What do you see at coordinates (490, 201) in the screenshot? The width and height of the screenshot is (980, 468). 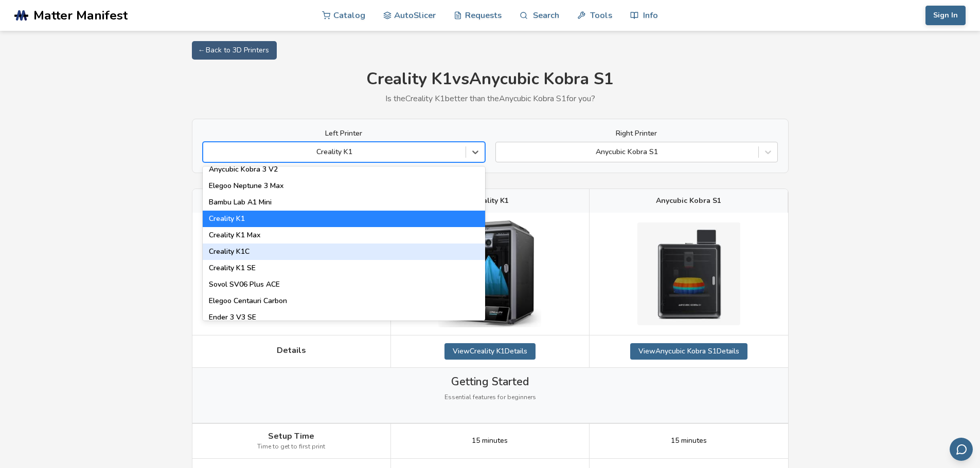 I see `span: Creality K1` at bounding box center [490, 201].